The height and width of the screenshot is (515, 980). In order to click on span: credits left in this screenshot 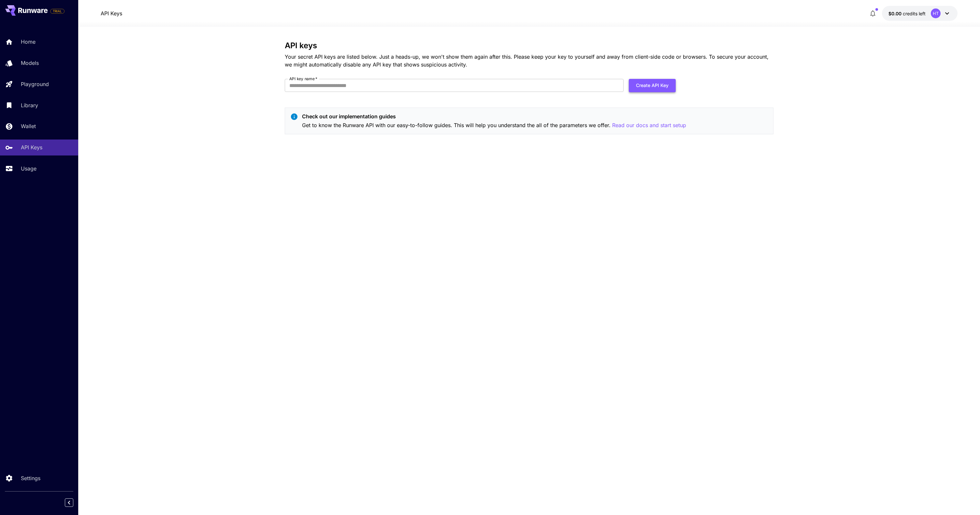, I will do `click(914, 13)`.